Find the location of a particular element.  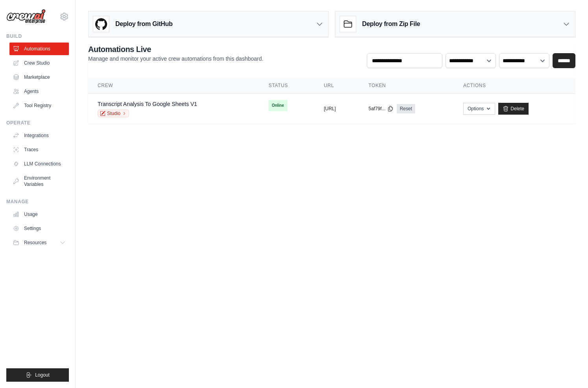

button: 5af79f... is located at coordinates (380, 109).